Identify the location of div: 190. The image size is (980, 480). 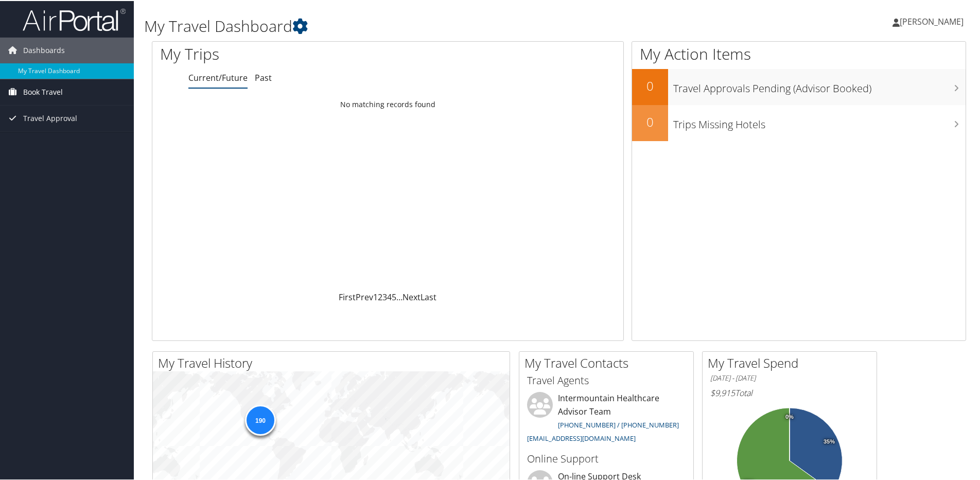
(260, 419).